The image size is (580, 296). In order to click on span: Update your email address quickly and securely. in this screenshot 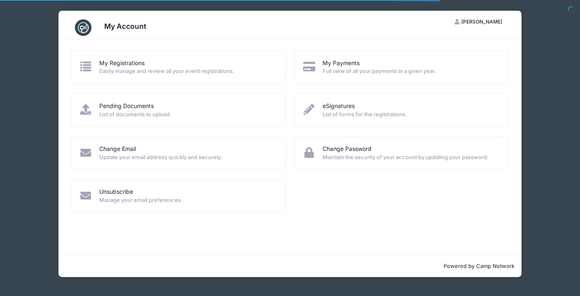, I will do `click(187, 157)`.